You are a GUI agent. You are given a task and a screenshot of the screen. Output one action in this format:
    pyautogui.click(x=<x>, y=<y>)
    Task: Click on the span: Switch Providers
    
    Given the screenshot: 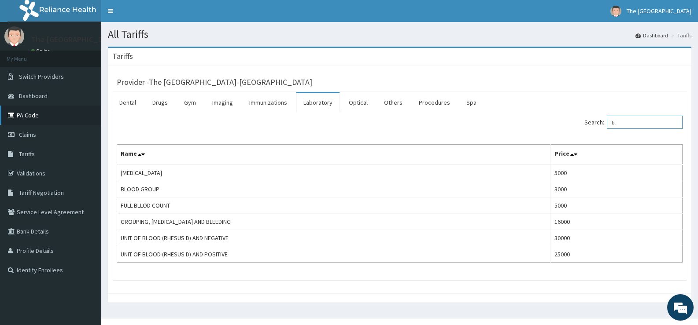 What is the action you would take?
    pyautogui.click(x=41, y=77)
    